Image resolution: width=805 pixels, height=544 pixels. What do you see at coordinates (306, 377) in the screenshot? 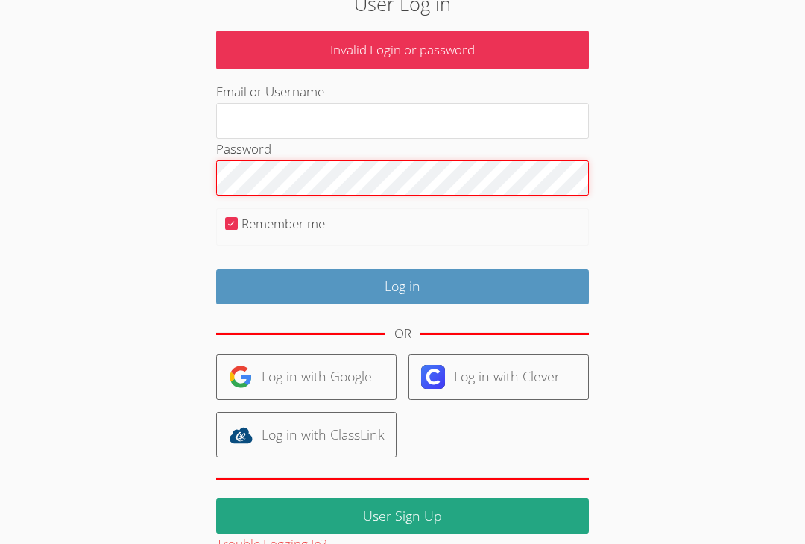
I see `a: Log in with Google` at bounding box center [306, 377].